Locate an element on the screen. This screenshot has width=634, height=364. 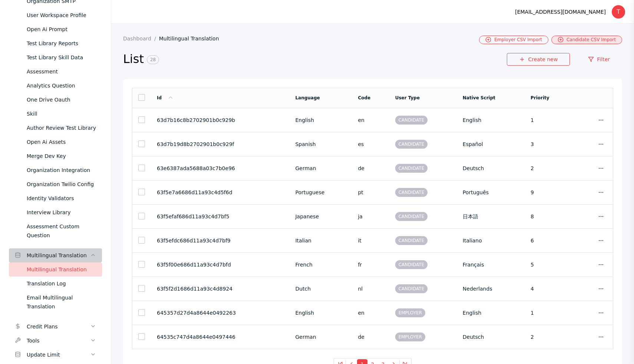
section: 64535c747d4a8644e0497446 is located at coordinates (219, 337).